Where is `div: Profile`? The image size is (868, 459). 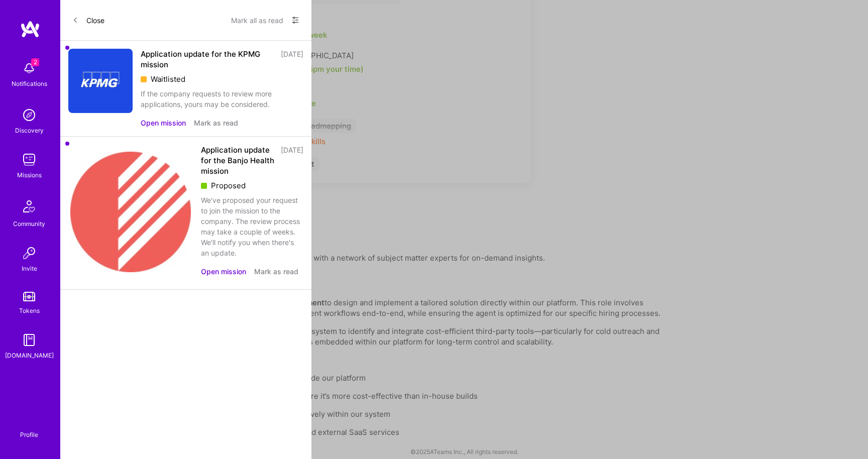 div: Profile is located at coordinates (29, 433).